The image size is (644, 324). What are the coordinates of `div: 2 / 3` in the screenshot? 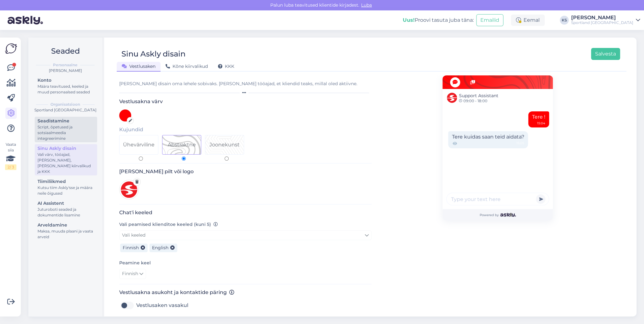 It's located at (11, 167).